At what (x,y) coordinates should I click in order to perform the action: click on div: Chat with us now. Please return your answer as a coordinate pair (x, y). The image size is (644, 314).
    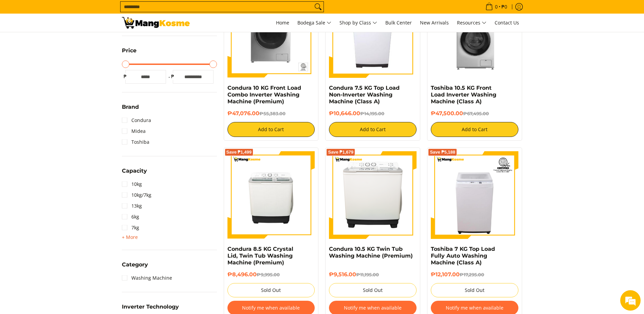
    Looking at the image, I should click on (75, 43).